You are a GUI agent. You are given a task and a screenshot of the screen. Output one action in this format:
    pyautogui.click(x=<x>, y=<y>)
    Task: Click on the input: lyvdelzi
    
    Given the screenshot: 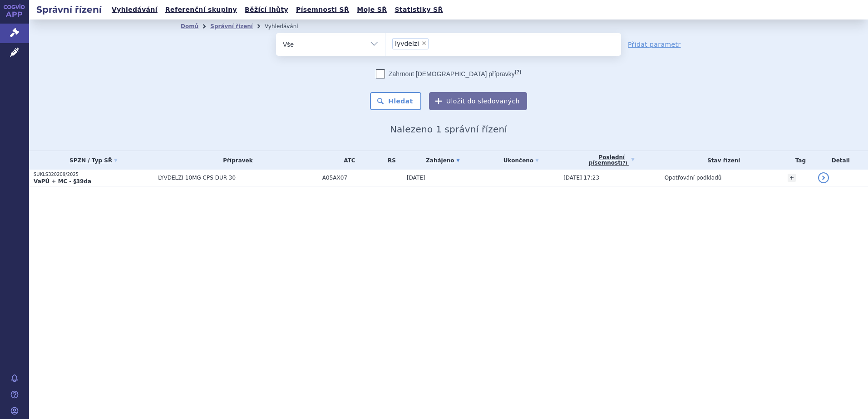 What is the action you would take?
    pyautogui.click(x=434, y=43)
    